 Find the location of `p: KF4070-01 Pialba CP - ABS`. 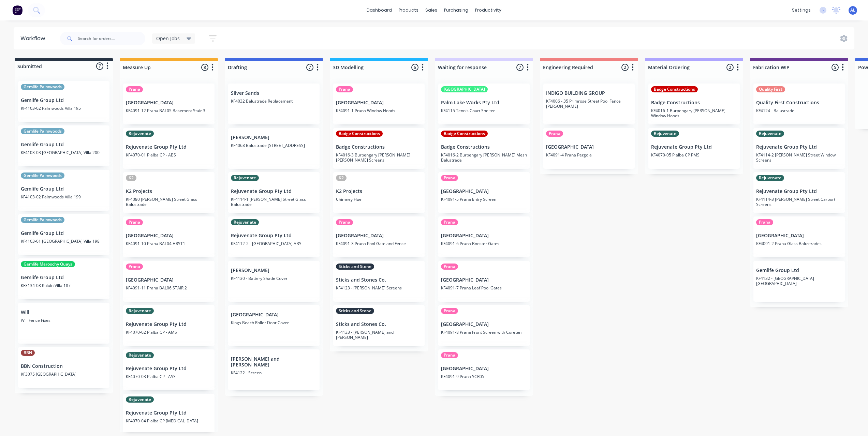

p: KF4070-01 Pialba CP - ABS is located at coordinates (169, 155).